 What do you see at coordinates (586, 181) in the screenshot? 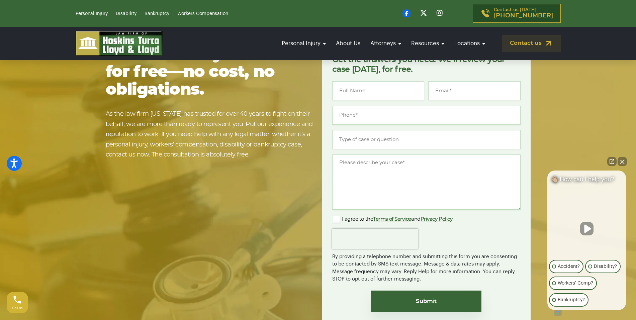
I see `div: 👋🏼 How can I help you?` at bounding box center [586, 181].